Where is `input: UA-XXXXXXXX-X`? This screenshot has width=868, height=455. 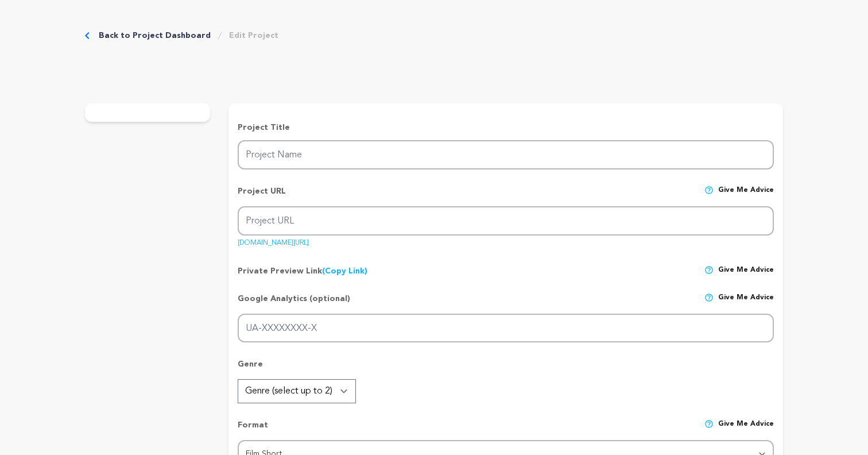
input: UA-XXXXXXXX-X is located at coordinates (505, 328).